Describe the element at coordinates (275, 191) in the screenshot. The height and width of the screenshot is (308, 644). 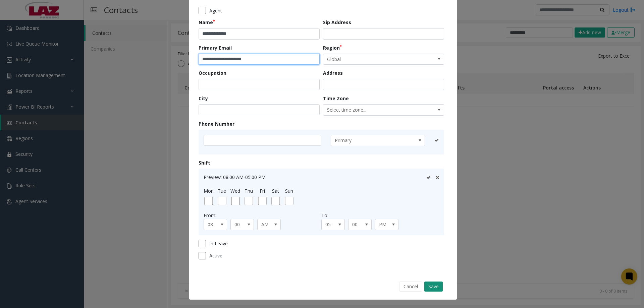
I see `label: Sat` at that location.